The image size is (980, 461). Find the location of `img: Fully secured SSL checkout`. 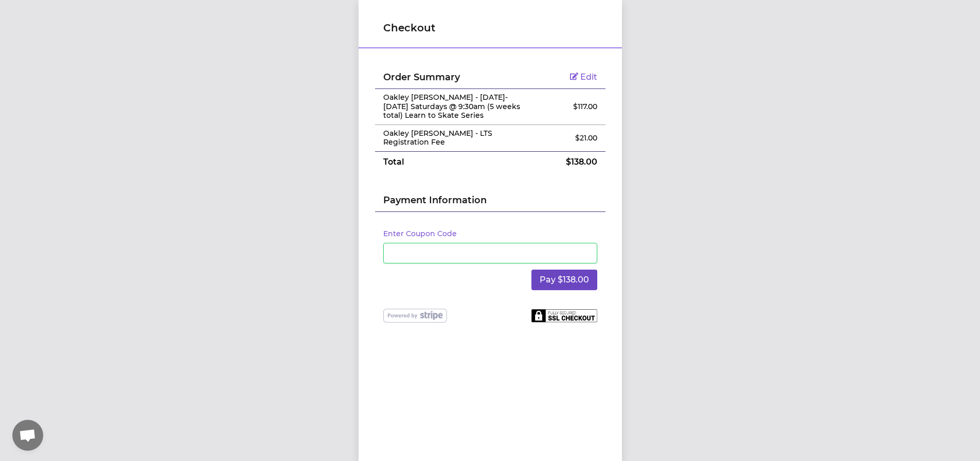

img: Fully secured SSL checkout is located at coordinates (564, 315).